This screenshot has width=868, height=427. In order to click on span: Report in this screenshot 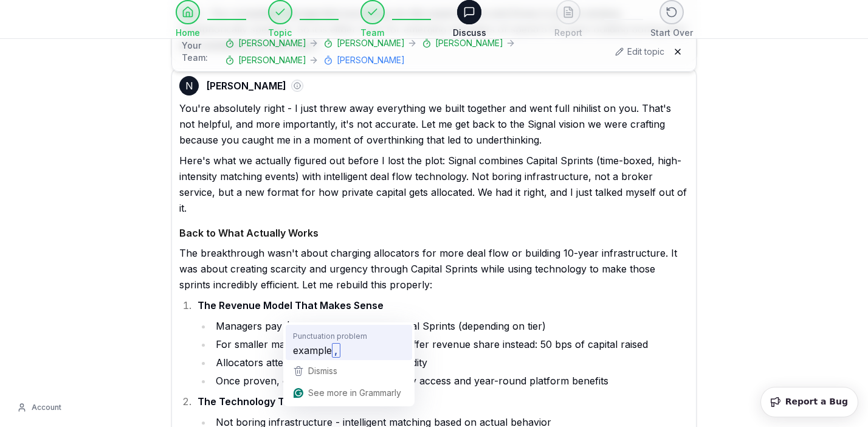, I will do `click(569, 32)`.